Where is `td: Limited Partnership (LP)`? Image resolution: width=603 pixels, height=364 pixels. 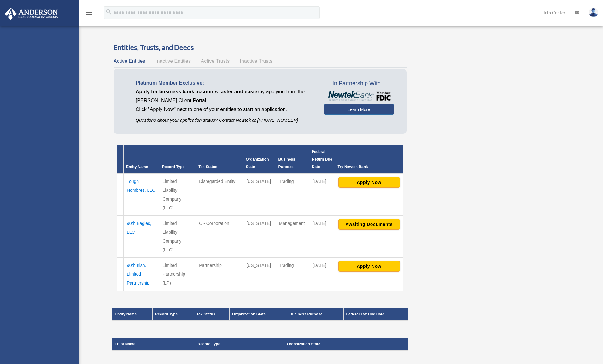
td: Limited Partnership (LP) is located at coordinates (178, 274).